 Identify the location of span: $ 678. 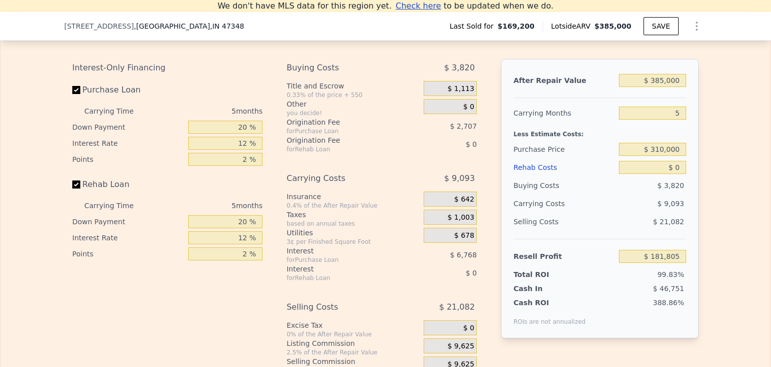
(465, 236).